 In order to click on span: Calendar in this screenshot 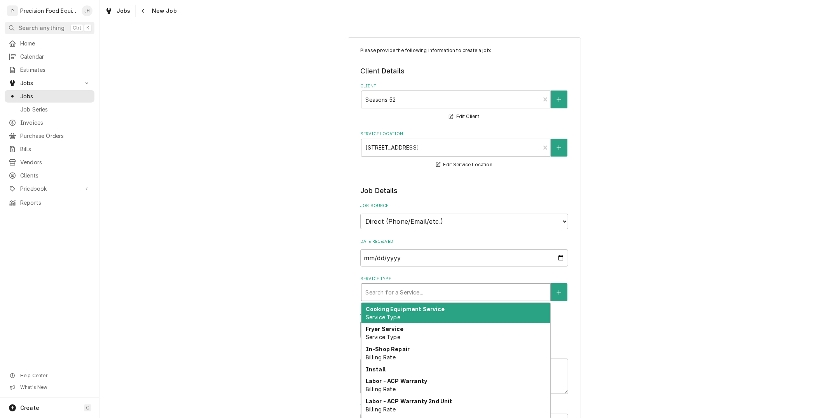, I will do `click(55, 57)`.